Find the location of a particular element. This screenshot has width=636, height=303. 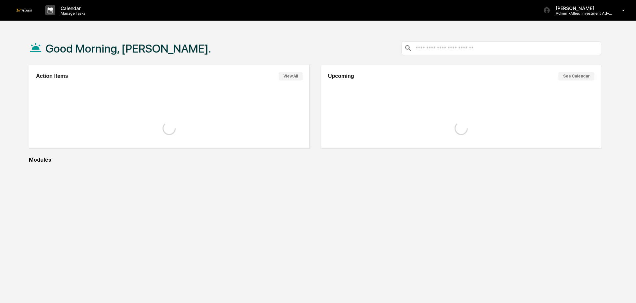

img: logo is located at coordinates (24, 10).